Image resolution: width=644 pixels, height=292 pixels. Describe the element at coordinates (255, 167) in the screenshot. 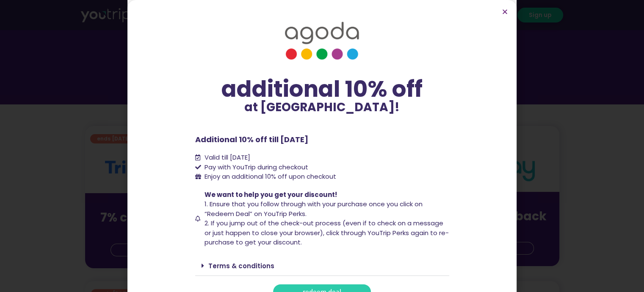

I see `span: Pay with YouTrip during checkout` at that location.